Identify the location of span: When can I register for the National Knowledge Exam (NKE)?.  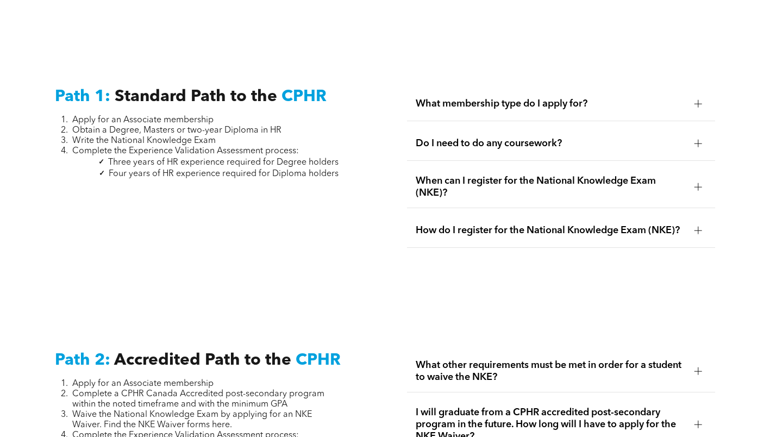
(550, 187).